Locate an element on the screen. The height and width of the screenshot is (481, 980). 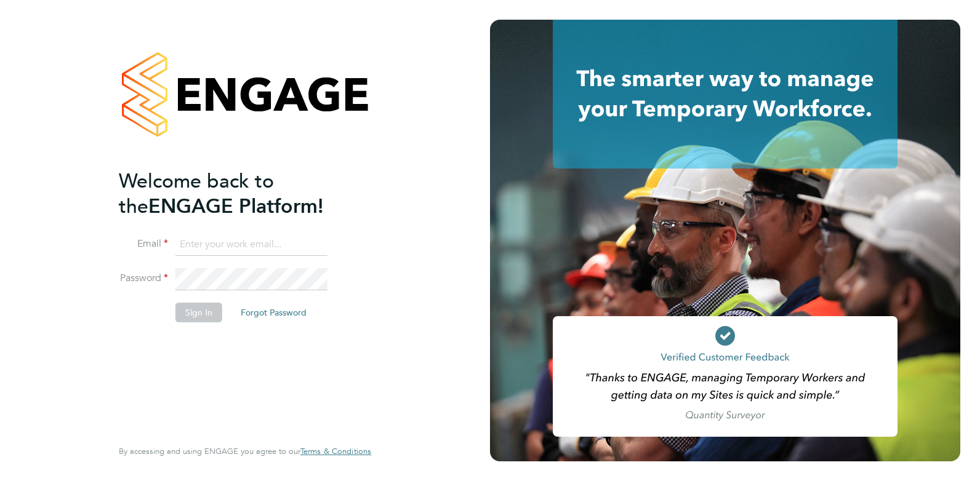
span: Terms & Conditions is located at coordinates (335, 450).